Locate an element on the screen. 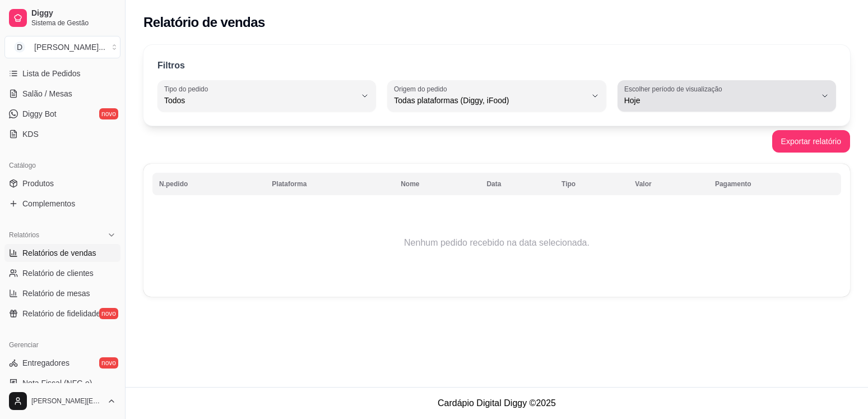 Image resolution: width=868 pixels, height=419 pixels. span: Relatório de mesas is located at coordinates (56, 293).